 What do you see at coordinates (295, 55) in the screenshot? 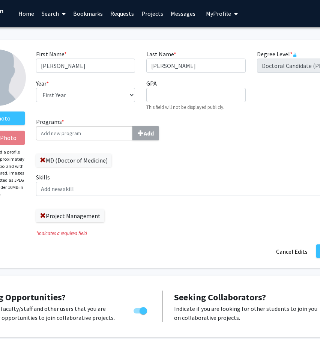
I see `svg: This information is provided and automatically updated by Thomas Jefferson University and is not ...` at bounding box center [295, 55].